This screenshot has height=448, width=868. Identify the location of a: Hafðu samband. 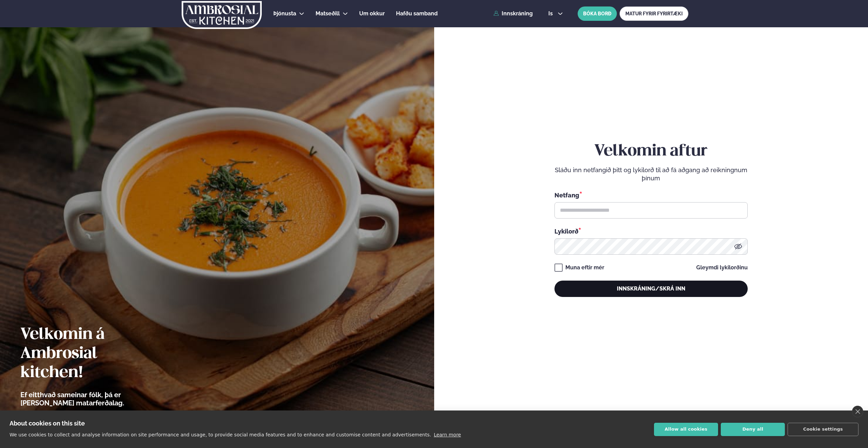
(417, 14).